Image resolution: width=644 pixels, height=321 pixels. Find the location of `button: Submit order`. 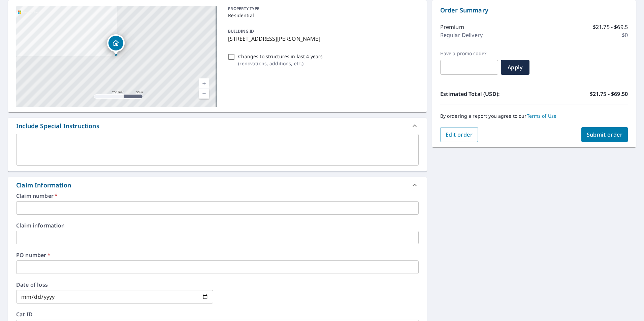

button: Submit order is located at coordinates (605, 134).